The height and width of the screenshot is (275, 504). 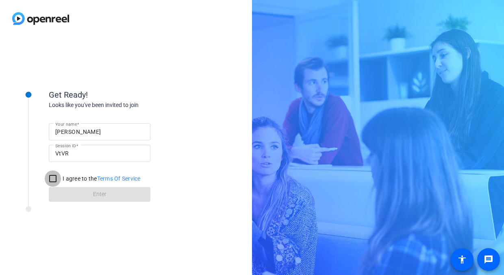 What do you see at coordinates (119, 178) in the screenshot?
I see `a: Terms Of Service` at bounding box center [119, 178].